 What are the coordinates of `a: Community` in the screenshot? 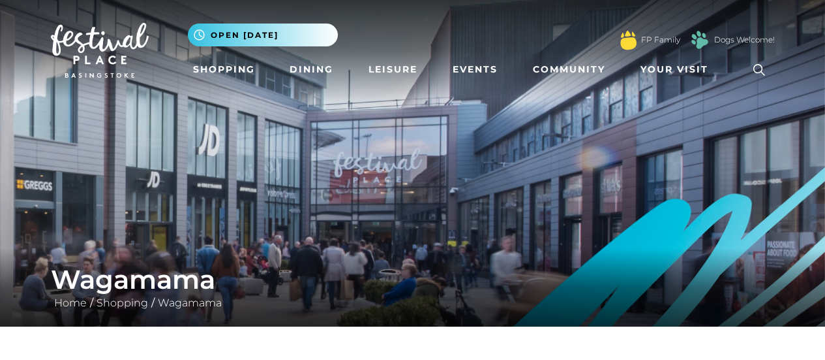 It's located at (569, 69).